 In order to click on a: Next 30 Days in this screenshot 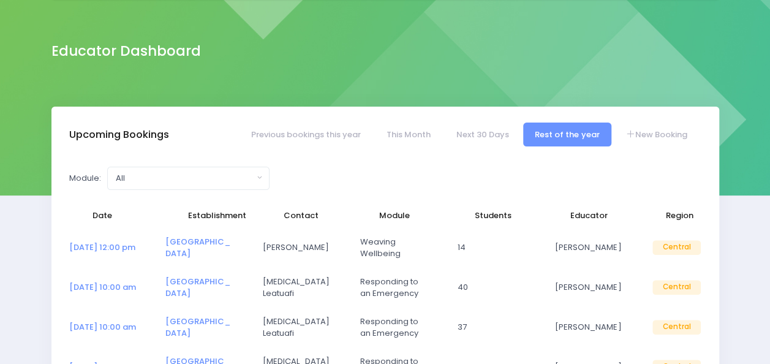, I will do `click(483, 134)`.